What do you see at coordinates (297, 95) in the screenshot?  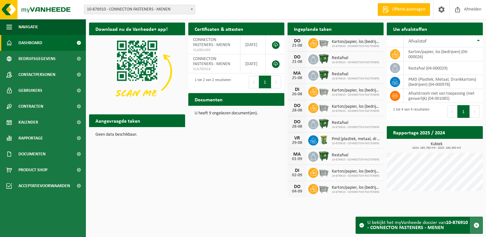 I see `div: 26-08` at bounding box center [297, 95].